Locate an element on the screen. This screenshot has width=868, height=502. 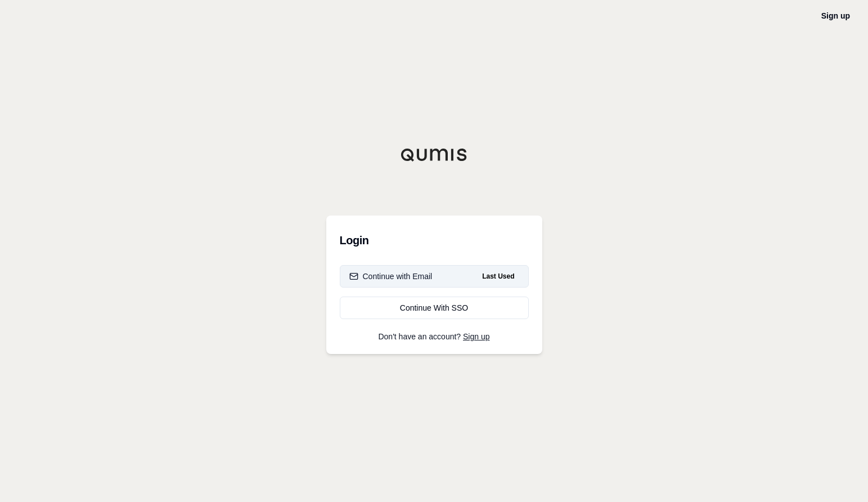
button: Continue with EmailLast Used is located at coordinates (434, 277).